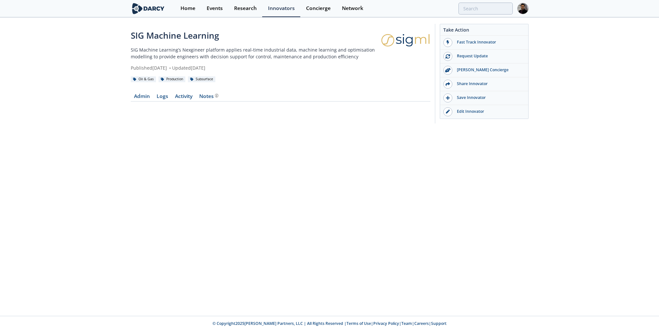 The width and height of the screenshot is (659, 331). Describe the element at coordinates (488, 84) in the screenshot. I see `div: Share Innovator` at that location.